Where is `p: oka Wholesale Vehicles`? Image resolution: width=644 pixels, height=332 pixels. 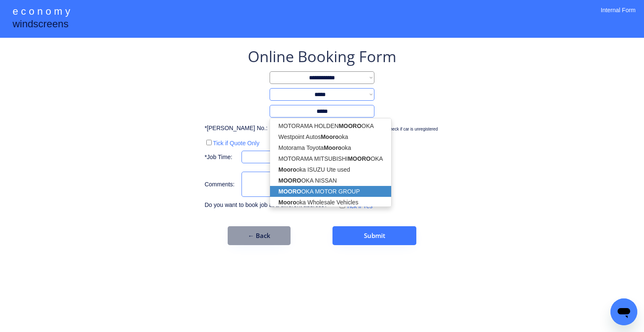 p: oka Wholesale Vehicles is located at coordinates (331, 202).